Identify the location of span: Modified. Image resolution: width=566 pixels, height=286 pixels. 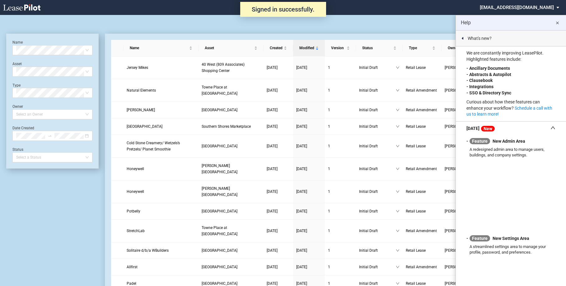
(307, 48).